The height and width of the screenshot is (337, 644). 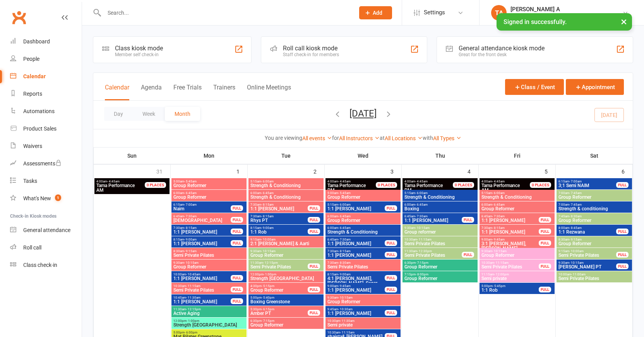 What do you see at coordinates (33, 94) in the screenshot?
I see `div: Reports` at bounding box center [33, 94].